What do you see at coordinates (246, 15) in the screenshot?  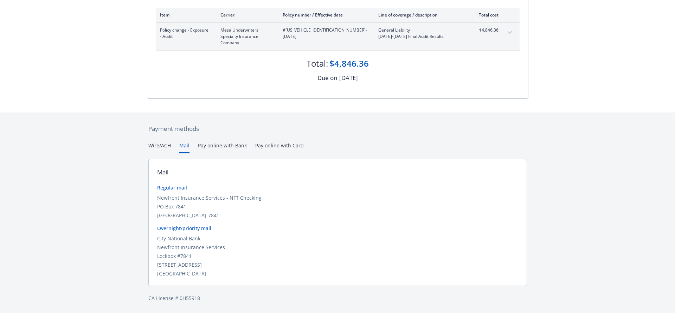 I see `div: Carrier` at bounding box center [246, 15].